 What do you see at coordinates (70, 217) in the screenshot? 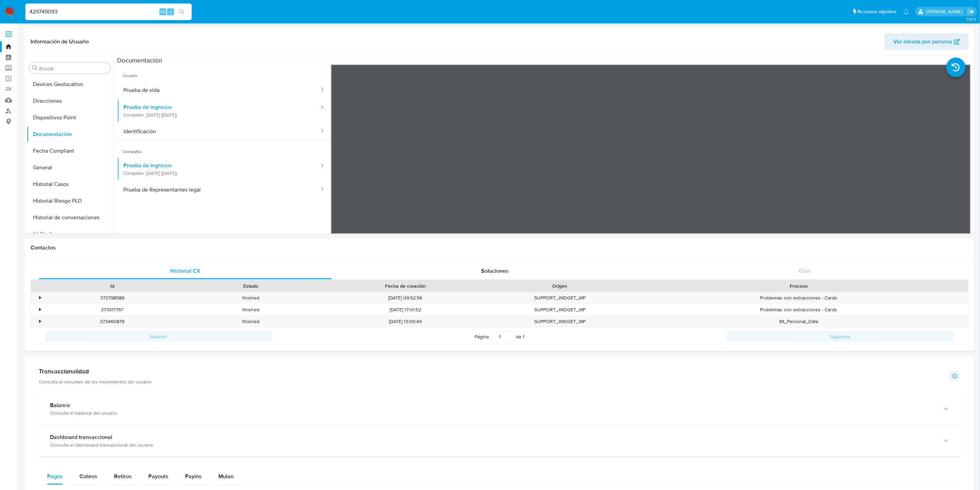
I see `button: Historial de conversaciones` at bounding box center [70, 217].